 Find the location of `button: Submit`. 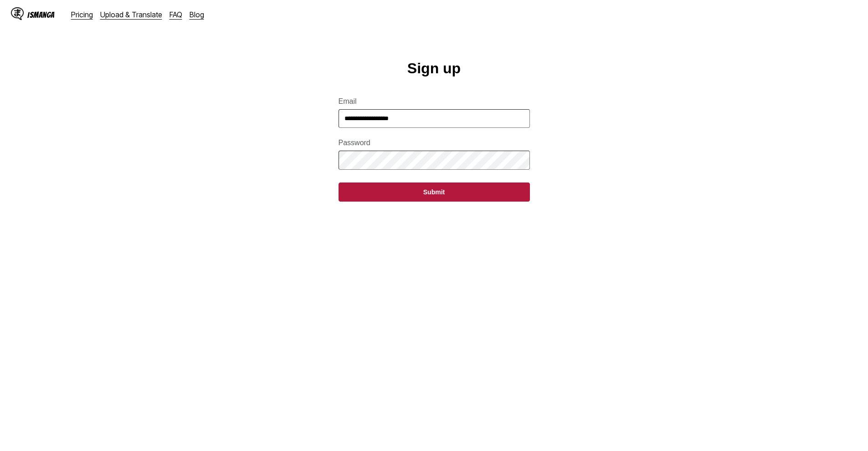

button: Submit is located at coordinates (434, 192).